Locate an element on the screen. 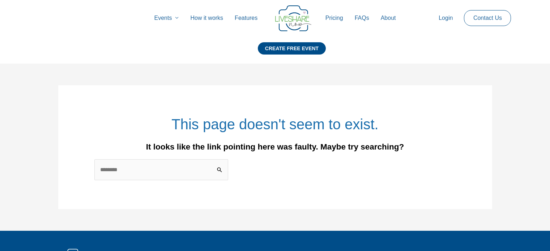 The height and width of the screenshot is (251, 550). img: LiveShare logo - Capture & Share Event Memories is located at coordinates (293, 18).